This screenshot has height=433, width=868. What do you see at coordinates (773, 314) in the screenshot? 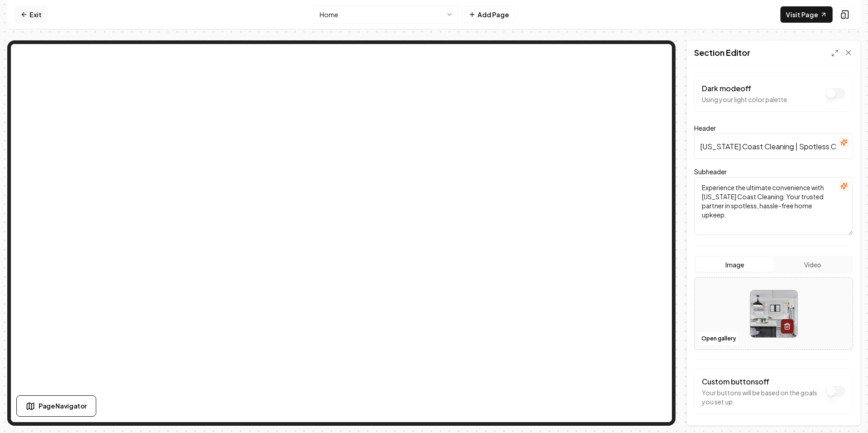
I see `img: image` at bounding box center [773, 314].